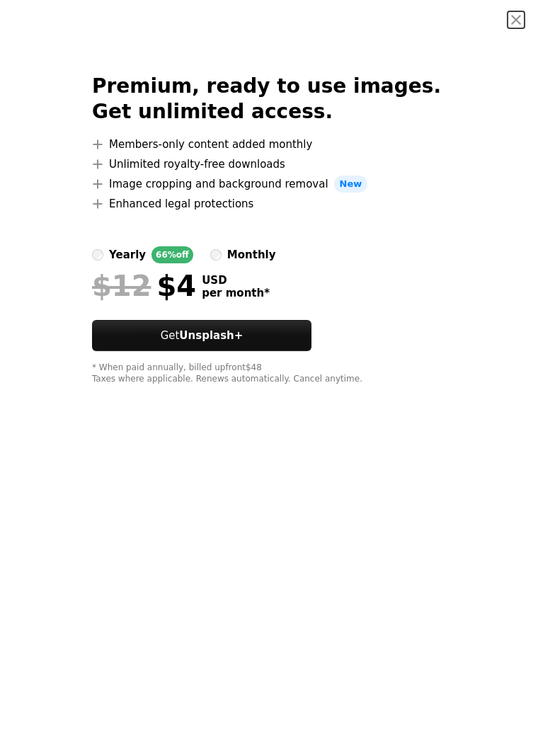 The width and height of the screenshot is (533, 756). What do you see at coordinates (236, 294) in the screenshot?
I see `span: per month *` at bounding box center [236, 294].